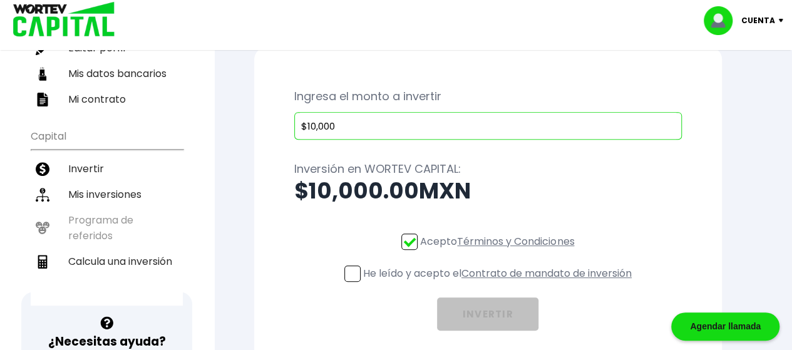 The height and width of the screenshot is (350, 792). I want to click on h2: $10,000.00 MXN, so click(488, 191).